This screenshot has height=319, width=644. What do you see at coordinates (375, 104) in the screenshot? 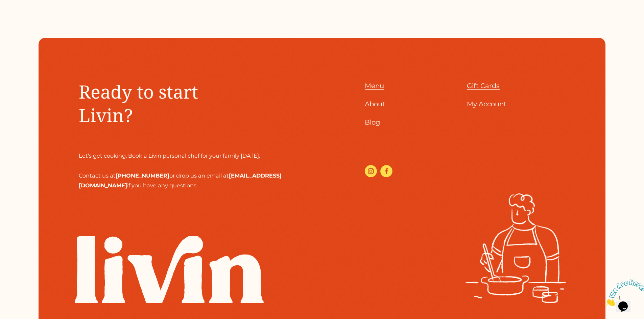
I see `span: About` at bounding box center [375, 104].